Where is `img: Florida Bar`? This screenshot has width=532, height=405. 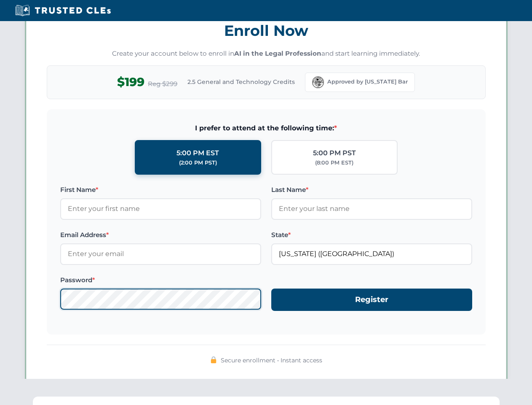
img: Florida Bar is located at coordinates (318, 82).